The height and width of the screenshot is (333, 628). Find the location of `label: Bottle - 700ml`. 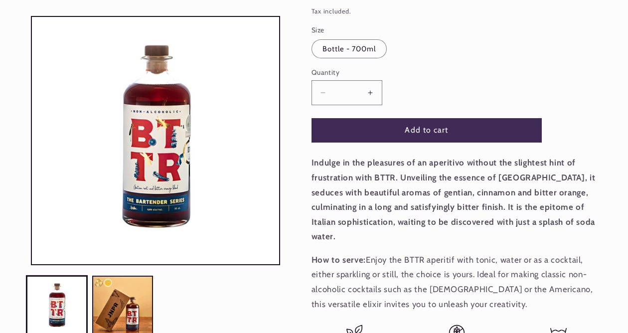

label: Bottle - 700ml is located at coordinates (349, 49).